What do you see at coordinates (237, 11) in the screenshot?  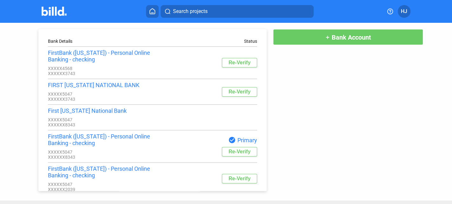 I see `button: Search projects` at bounding box center [237, 11].